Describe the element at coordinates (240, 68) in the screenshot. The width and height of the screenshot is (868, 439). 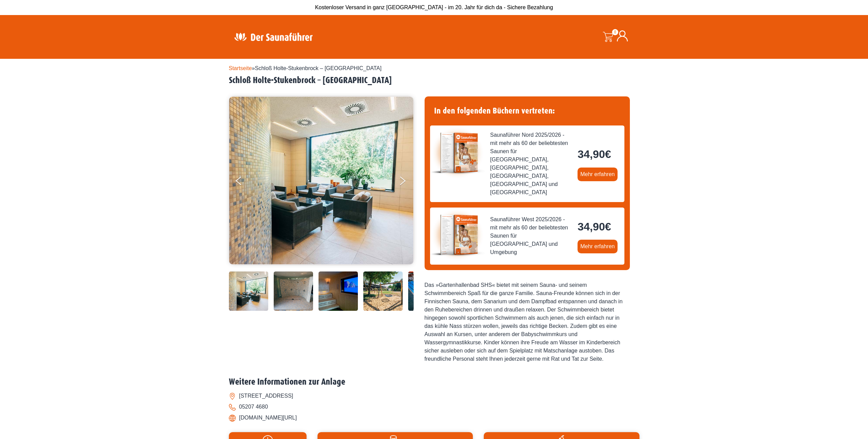
I see `a: Startseite` at that location.